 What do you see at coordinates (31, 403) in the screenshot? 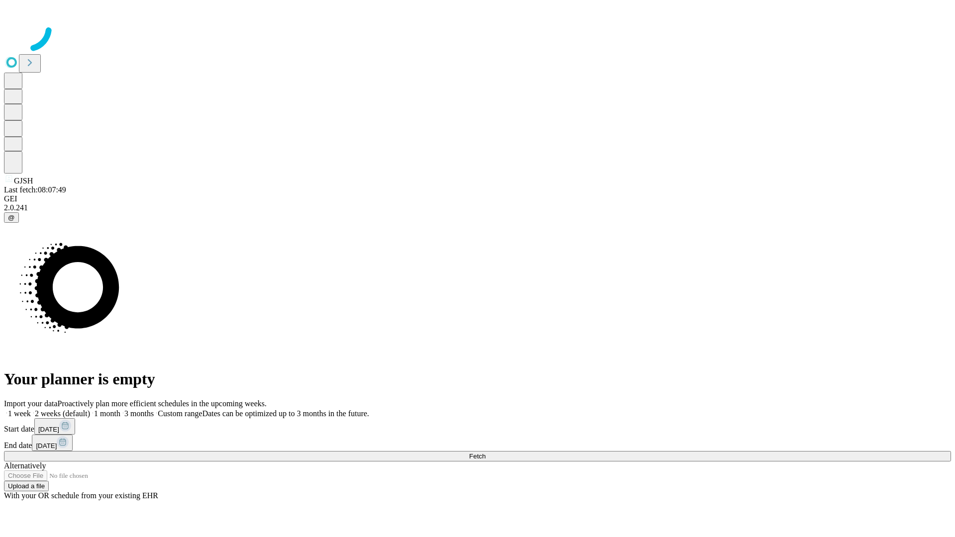
I see `span: Import your data` at bounding box center [31, 403].